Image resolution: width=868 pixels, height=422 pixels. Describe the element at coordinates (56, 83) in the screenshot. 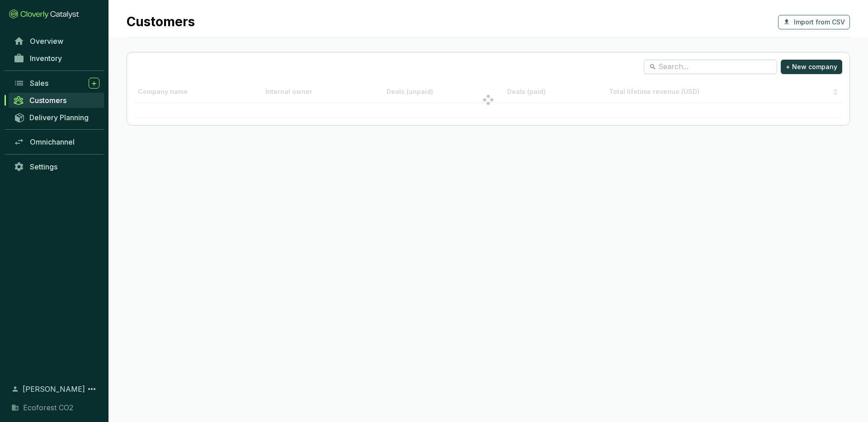

I see `a: Sales` at that location.